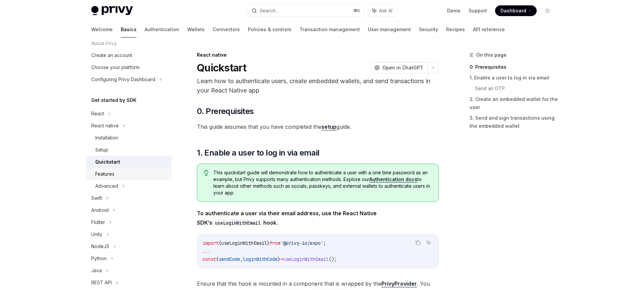 This screenshot has width=644, height=290. Describe the element at coordinates (99, 258) in the screenshot. I see `div: Python` at that location.